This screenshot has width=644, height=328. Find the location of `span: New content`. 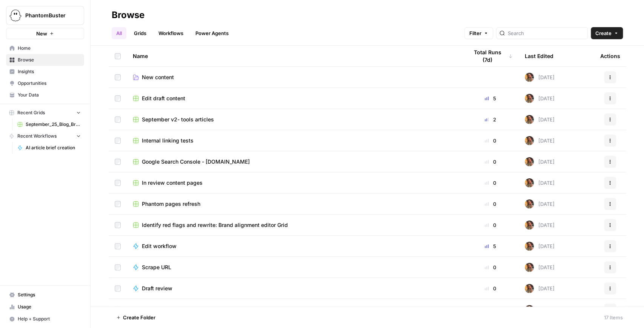

span: New content is located at coordinates (158, 77).